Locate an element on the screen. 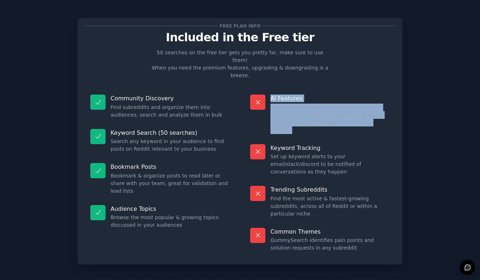 Image resolution: width=480 pixels, height=280 pixels. p: Keyword Search (50 searches) is located at coordinates (170, 133).